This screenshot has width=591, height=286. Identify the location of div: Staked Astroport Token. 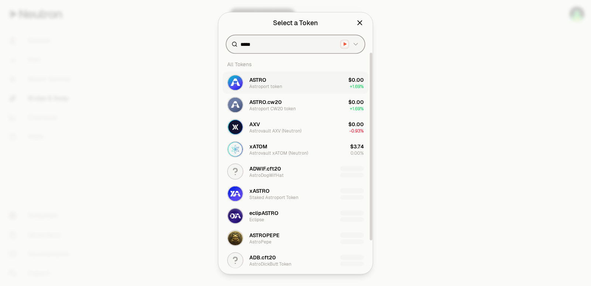
(274, 197).